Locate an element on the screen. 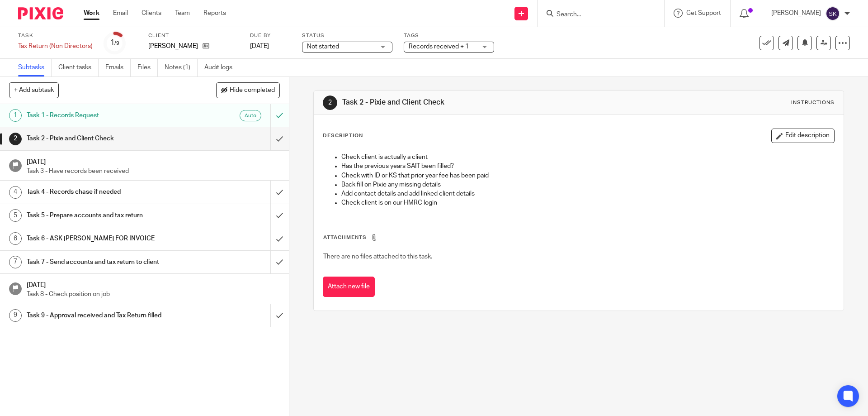  span: Get Support is located at coordinates (704, 13).